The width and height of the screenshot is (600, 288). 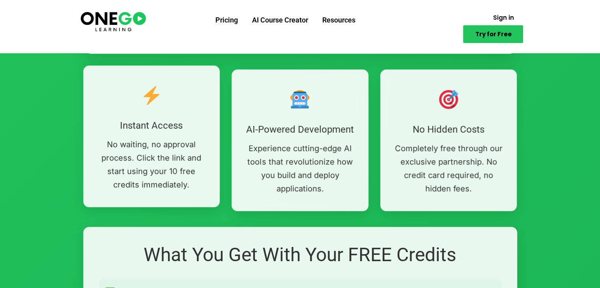 What do you see at coordinates (493, 34) in the screenshot?
I see `a: Try for Free` at bounding box center [493, 34].